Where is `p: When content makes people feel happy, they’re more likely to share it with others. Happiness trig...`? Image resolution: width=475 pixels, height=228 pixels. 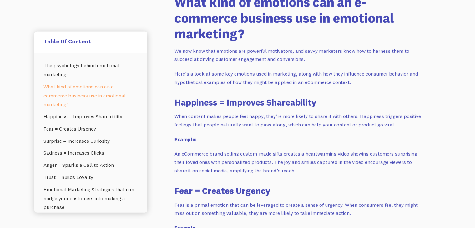 p: When content makes people feel happy, they’re more likely to share it with others. Happiness trig... is located at coordinates (300, 120).